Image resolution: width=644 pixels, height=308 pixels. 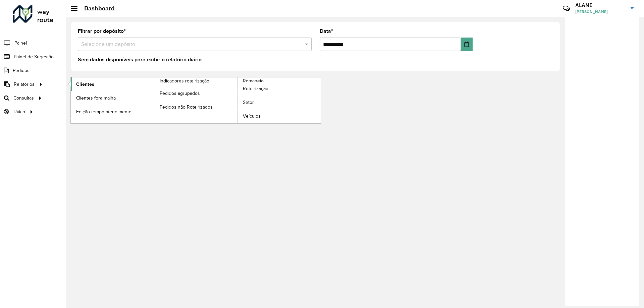 I want to click on a: Edição tempo atendimento, so click(x=112, y=112).